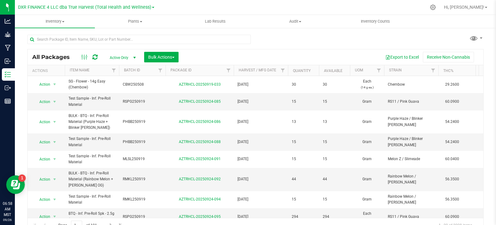  What do you see at coordinates (47, 71) in the screenshot?
I see `div: Actions` at bounding box center [47, 71].